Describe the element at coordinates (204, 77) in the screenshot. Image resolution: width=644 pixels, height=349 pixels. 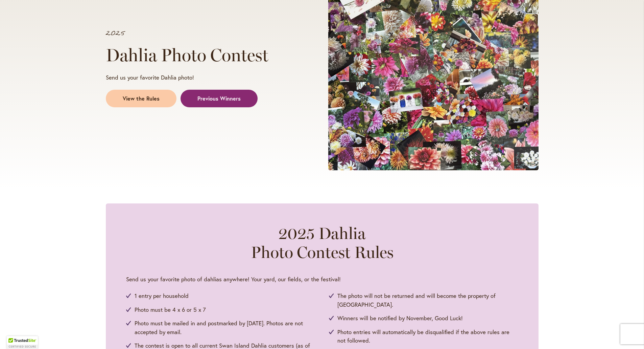
I see `p: Send us your favorite Dahlia photo!` at that location.